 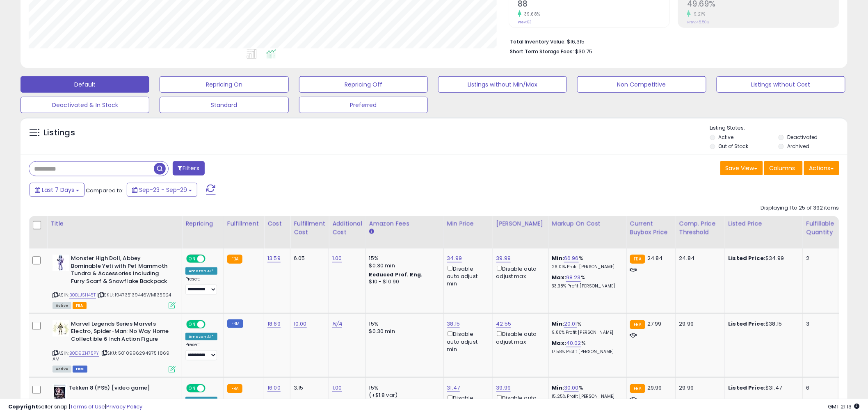 What do you see at coordinates (733, 146) in the screenshot?
I see `label: Out of Stock` at bounding box center [733, 146].